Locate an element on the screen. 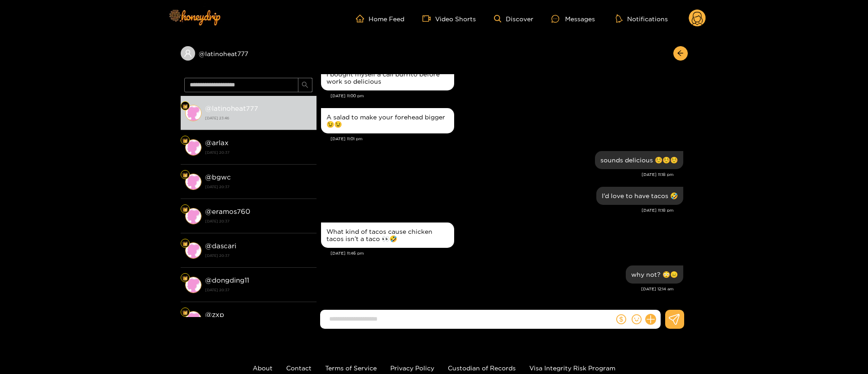 The height and width of the screenshot is (374, 868). strong: @ latinoheat777 is located at coordinates (231, 108).